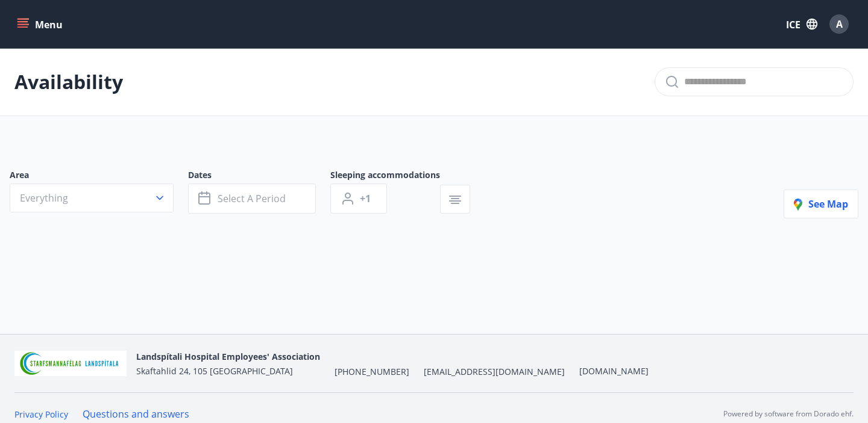 Image resolution: width=868 pixels, height=423 pixels. Describe the element at coordinates (829, 204) in the screenshot. I see `font: See map` at that location.